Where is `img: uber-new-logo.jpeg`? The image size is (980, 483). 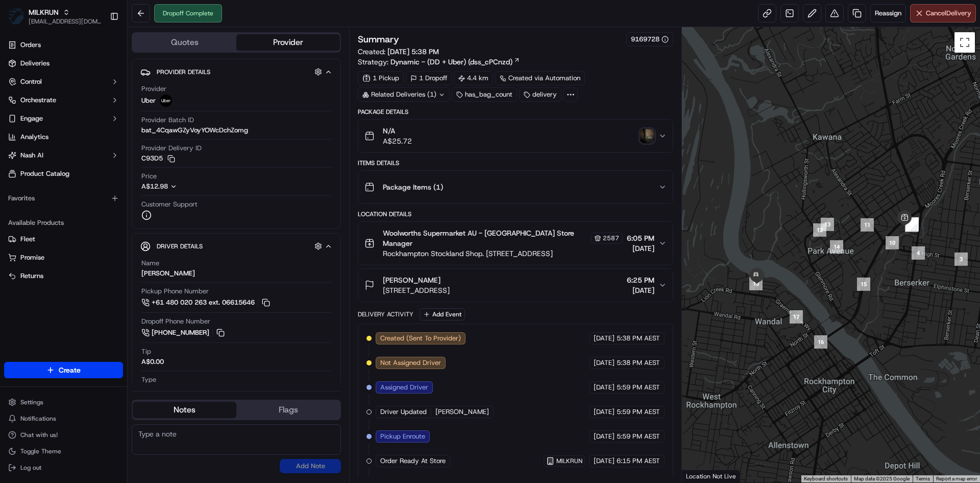
img: uber-new-logo.jpeg is located at coordinates (166, 101).